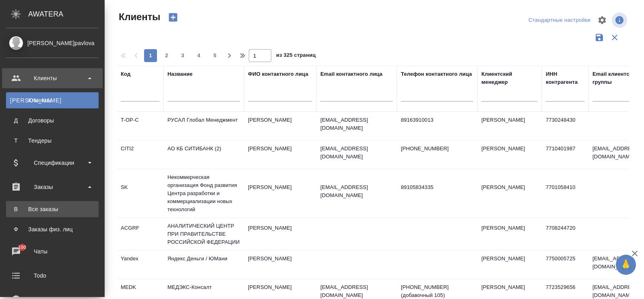 This screenshot has width=644, height=299. What do you see at coordinates (436, 74) in the screenshot?
I see `div: Телефон контактного лица` at bounding box center [436, 74].